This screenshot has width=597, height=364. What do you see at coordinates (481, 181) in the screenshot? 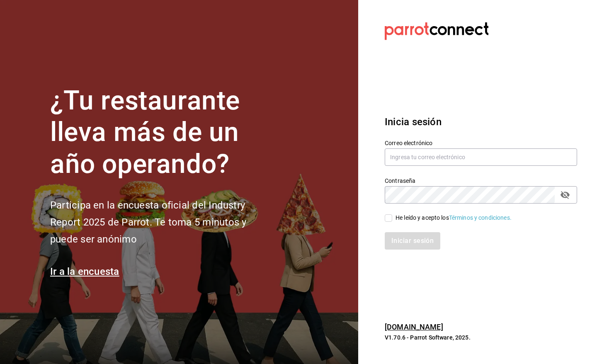
I see `label: Contraseña` at bounding box center [481, 181].